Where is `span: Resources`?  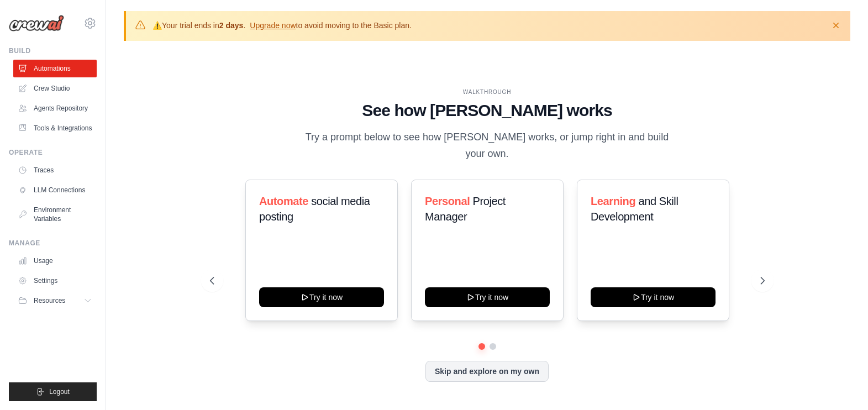
span: Resources is located at coordinates (49, 301).